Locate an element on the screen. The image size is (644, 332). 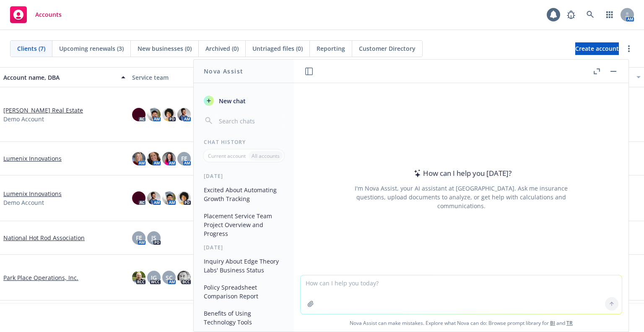
a: National Hot Rod Association is located at coordinates (44, 238).